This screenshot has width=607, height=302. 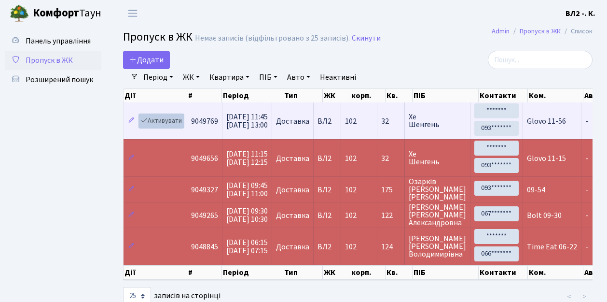 What do you see at coordinates (552, 247) in the screenshot?
I see `span: Time Eat 06-22` at bounding box center [552, 247].